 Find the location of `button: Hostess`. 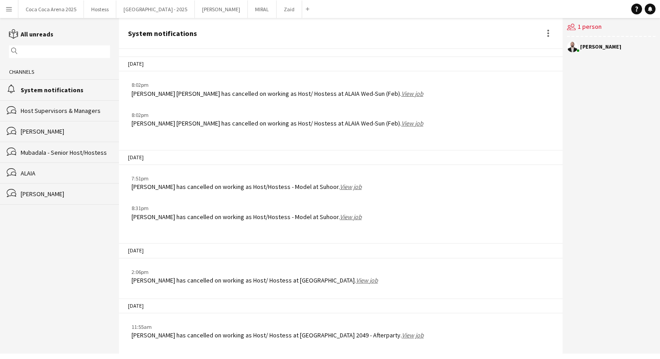

button: Hostess is located at coordinates (100, 9).